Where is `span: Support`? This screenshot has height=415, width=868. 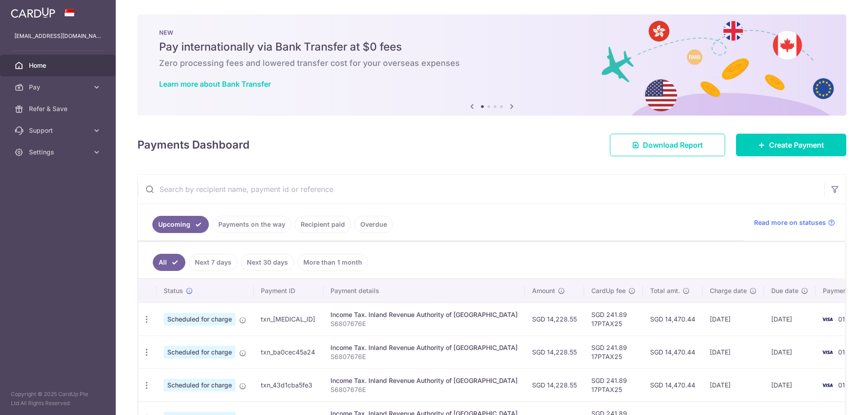 span: Support is located at coordinates (59, 131).